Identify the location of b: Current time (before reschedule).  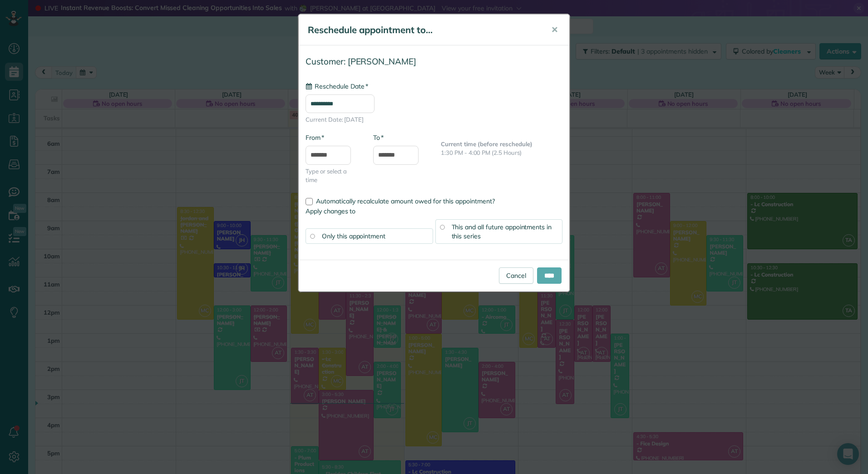
(486, 144).